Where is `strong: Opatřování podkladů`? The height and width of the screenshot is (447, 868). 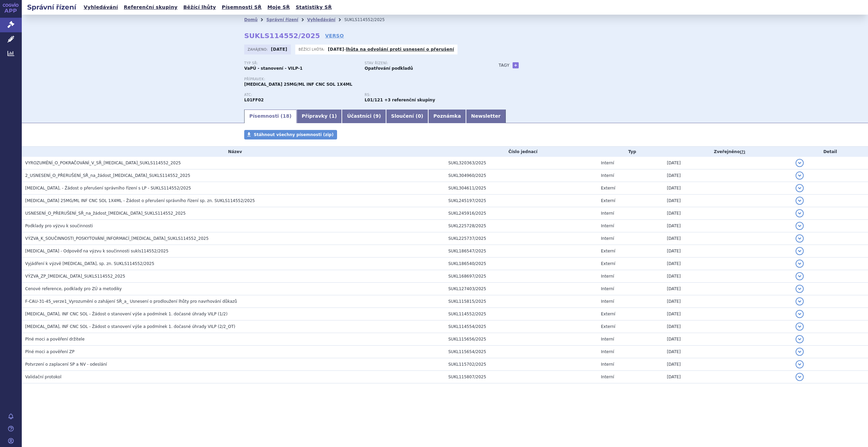
strong: Opatřování podkladů is located at coordinates (389, 69).